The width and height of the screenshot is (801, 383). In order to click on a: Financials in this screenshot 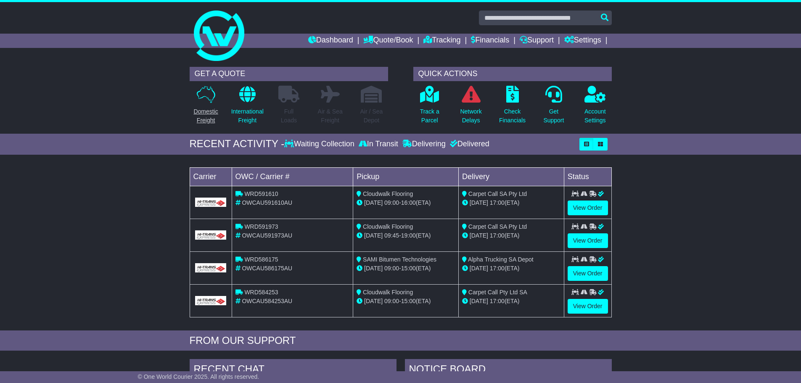, I will do `click(490, 41)`.